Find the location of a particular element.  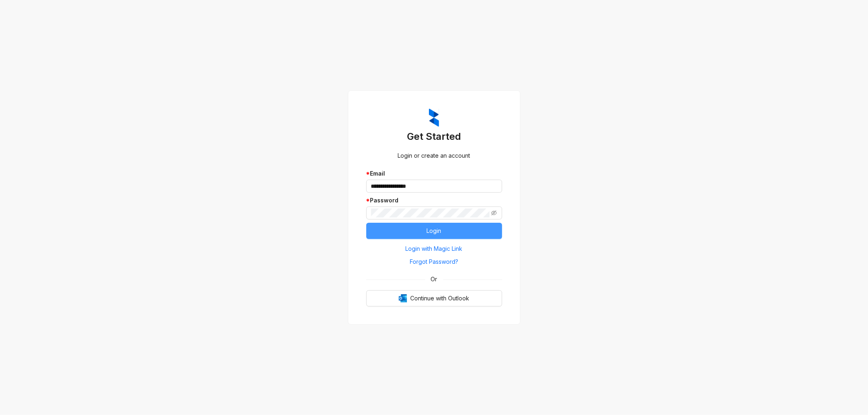

span: Forgot Password? is located at coordinates (434, 262).